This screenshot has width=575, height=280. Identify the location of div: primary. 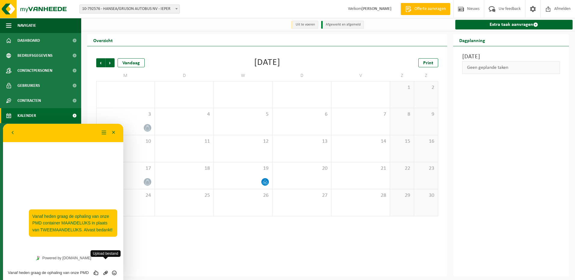
(51, 9).